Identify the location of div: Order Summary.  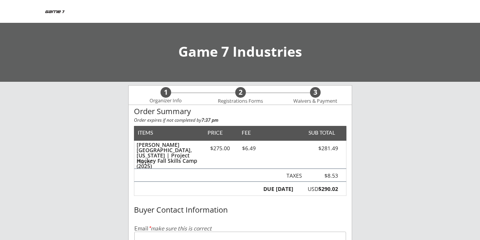
(240, 111).